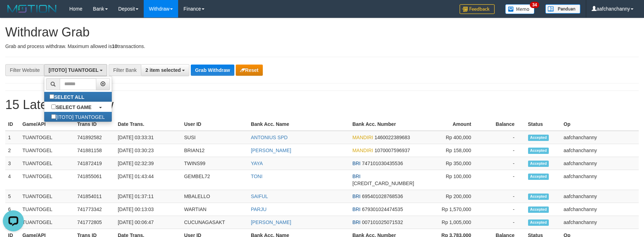 The width and height of the screenshot is (644, 237). Describe the element at coordinates (215, 163) in the screenshot. I see `td: TWINS99` at that location.